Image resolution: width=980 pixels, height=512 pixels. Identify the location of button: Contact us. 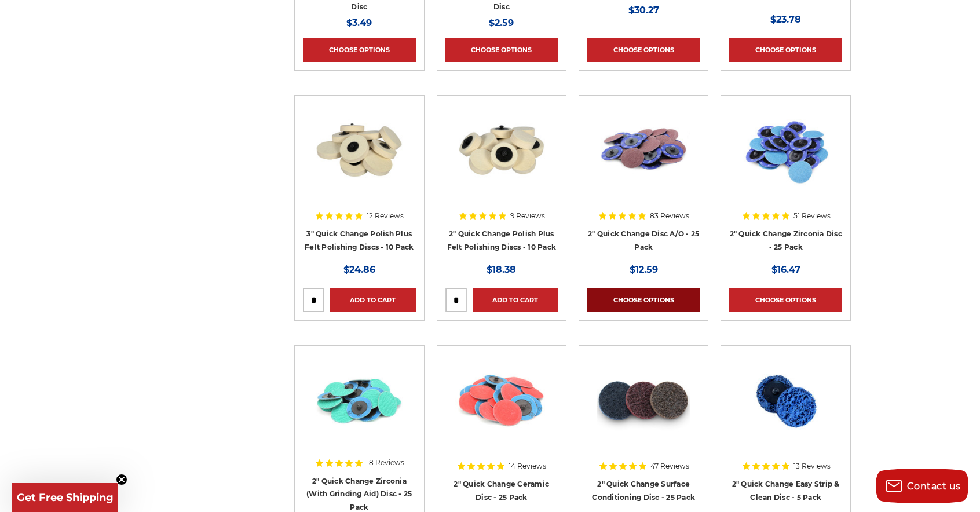
(922, 485).